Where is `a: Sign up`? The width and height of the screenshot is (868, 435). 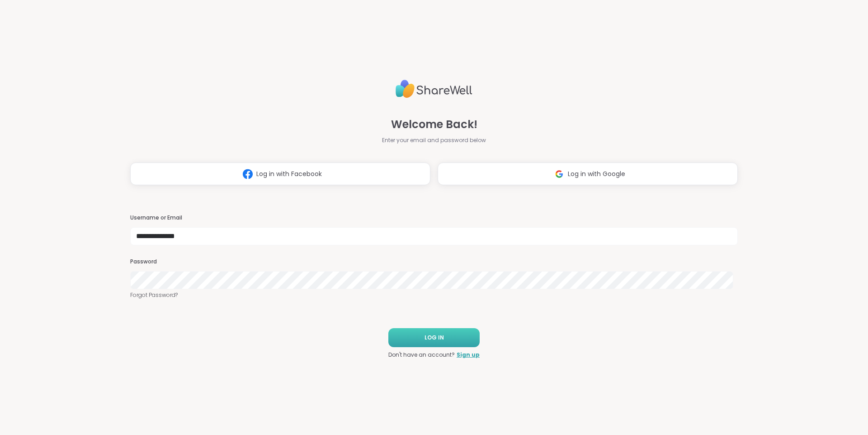
a: Sign up is located at coordinates (468, 354).